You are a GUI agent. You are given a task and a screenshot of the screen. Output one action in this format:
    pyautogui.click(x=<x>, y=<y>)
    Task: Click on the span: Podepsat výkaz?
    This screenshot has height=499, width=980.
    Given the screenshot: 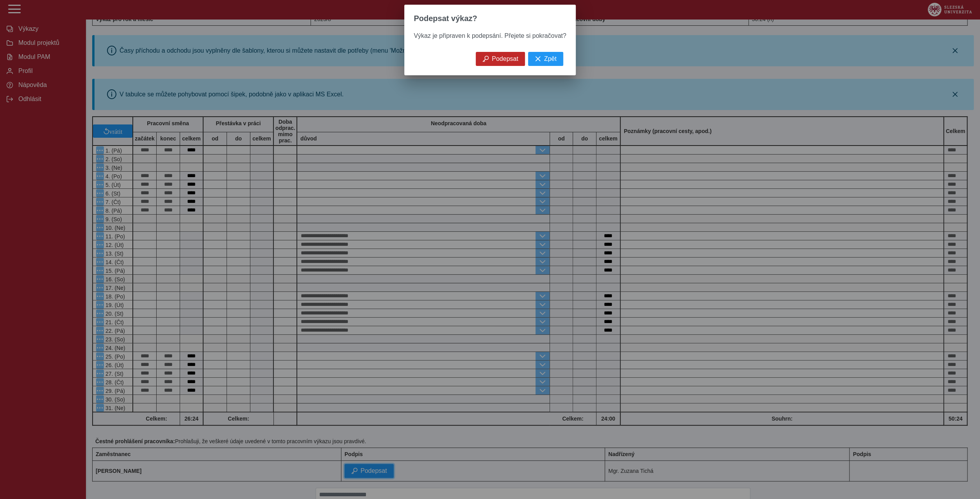 What is the action you would take?
    pyautogui.click(x=445, y=19)
    